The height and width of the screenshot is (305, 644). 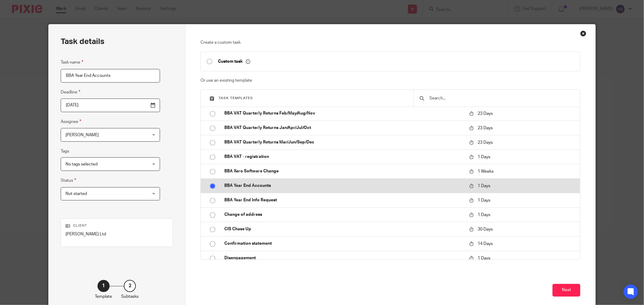 I want to click on span: Not started, so click(x=76, y=194).